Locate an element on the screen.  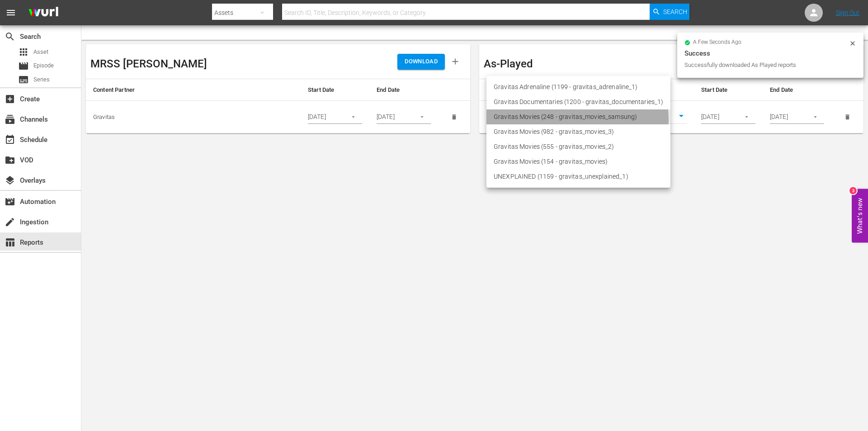
li: Gravitas Movies (982 - gravitas_movies_3) is located at coordinates (578, 131).